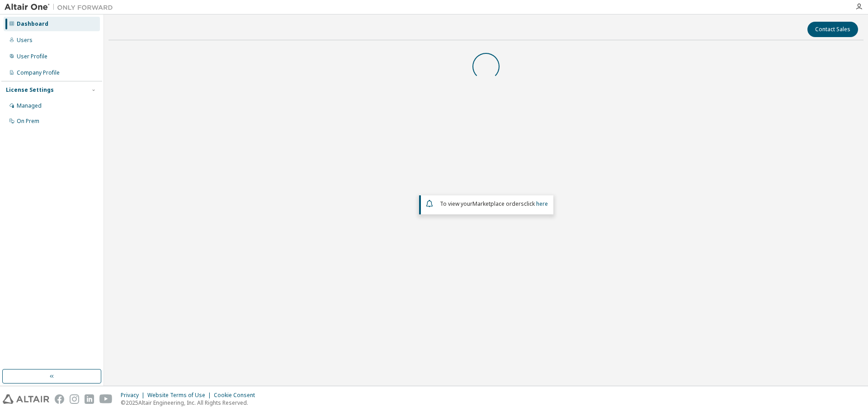  Describe the element at coordinates (30, 90) in the screenshot. I see `div: License Settings` at that location.